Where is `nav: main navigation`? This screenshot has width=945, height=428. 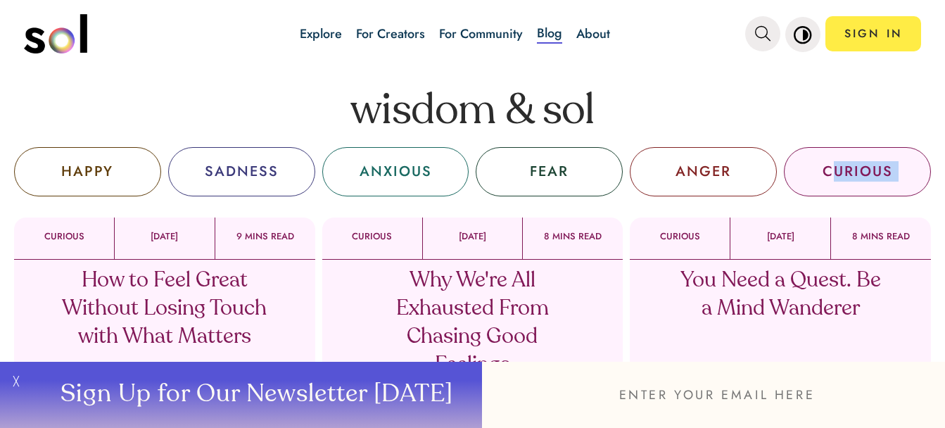 nav: main navigation is located at coordinates (473, 34).